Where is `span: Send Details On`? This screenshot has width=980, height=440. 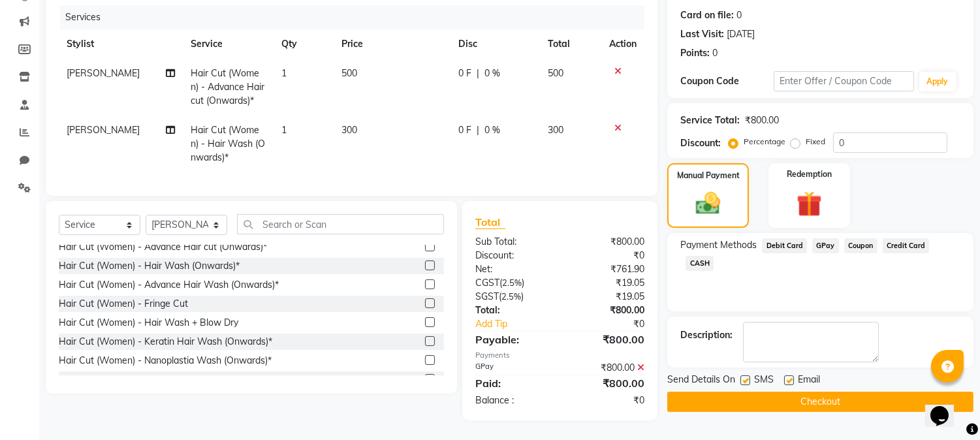
span: Send Details On is located at coordinates (702, 381).